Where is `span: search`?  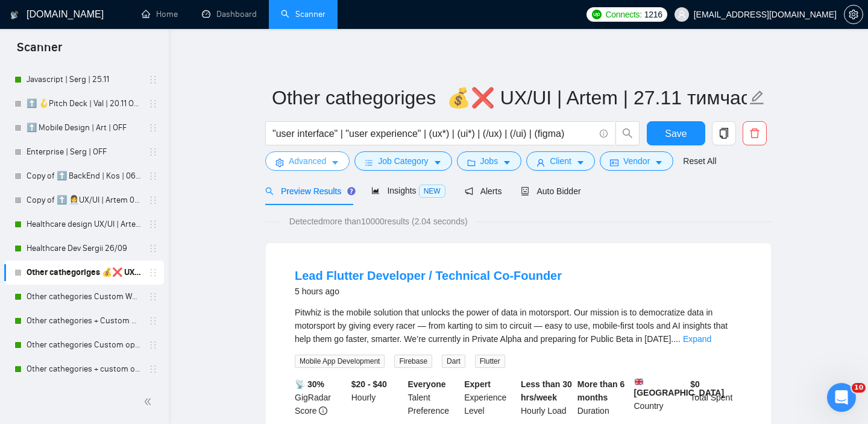 span: search is located at coordinates (270, 191).